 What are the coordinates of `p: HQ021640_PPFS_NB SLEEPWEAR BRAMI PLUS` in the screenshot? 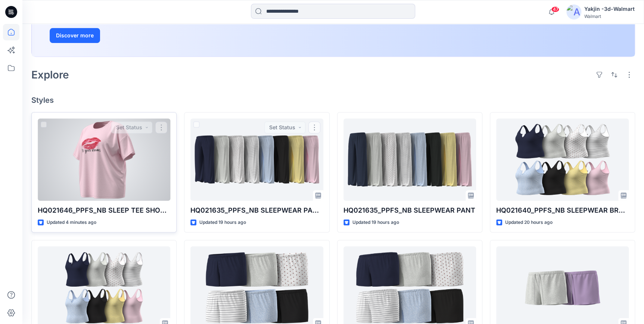 It's located at (562, 210).